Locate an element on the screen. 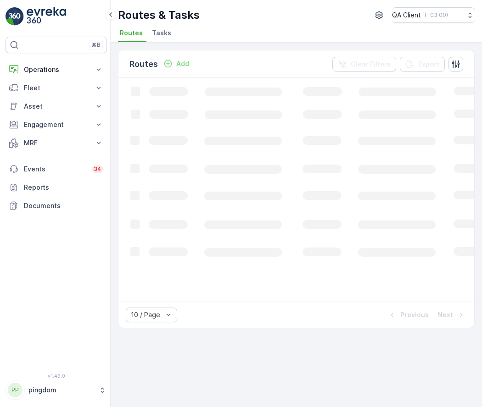 The image size is (482, 407). button: Add is located at coordinates (176, 64).